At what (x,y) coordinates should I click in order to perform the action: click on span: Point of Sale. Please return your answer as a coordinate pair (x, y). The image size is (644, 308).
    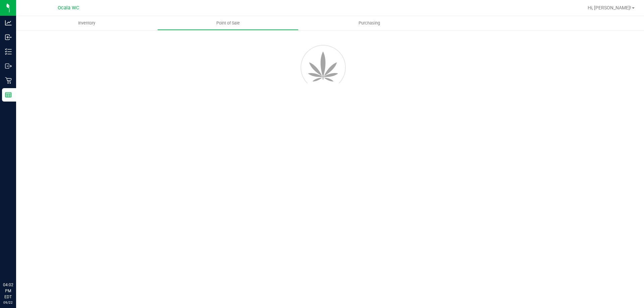
    Looking at the image, I should click on (228, 23).